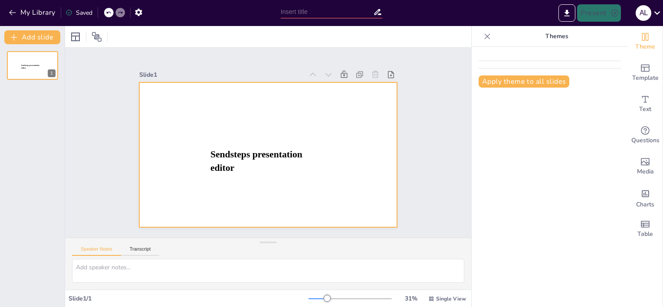 The height and width of the screenshot is (307, 663). What do you see at coordinates (411, 298) in the screenshot?
I see `div: 31 %` at bounding box center [411, 298].